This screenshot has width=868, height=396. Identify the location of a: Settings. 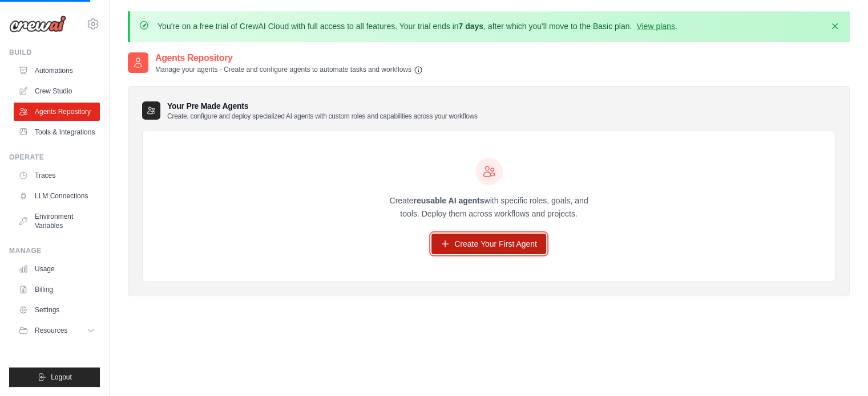
(56, 311).